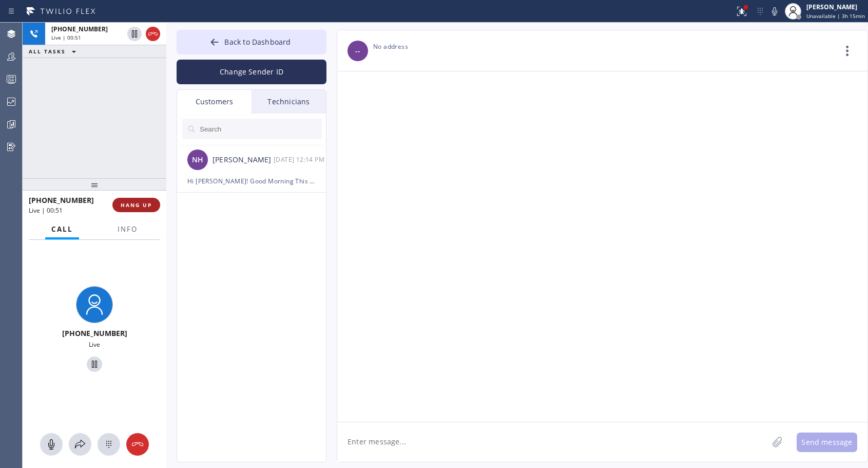 The height and width of the screenshot is (468, 868). I want to click on span: NH, so click(198, 160).